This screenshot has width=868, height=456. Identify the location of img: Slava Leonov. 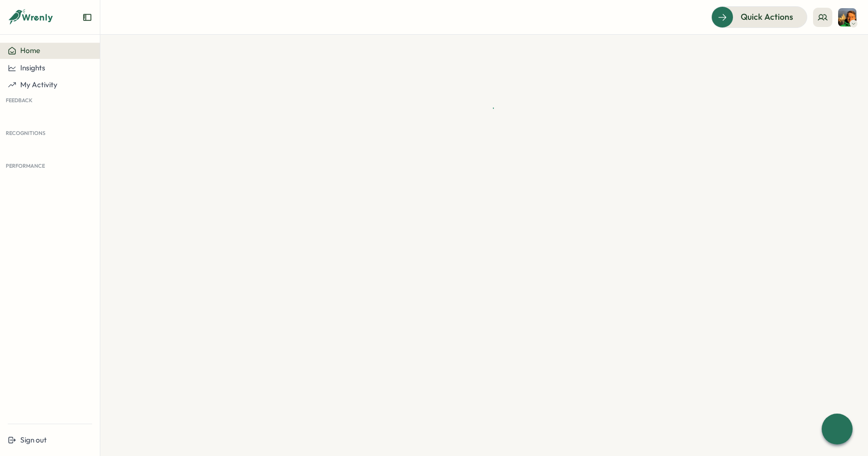
(847, 18).